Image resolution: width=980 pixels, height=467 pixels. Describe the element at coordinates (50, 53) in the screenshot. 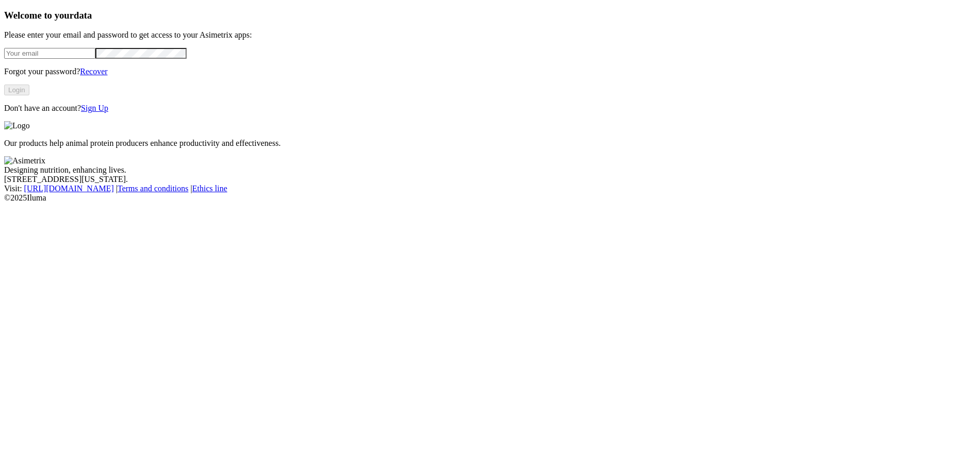

I see `input: Your email` at that location.